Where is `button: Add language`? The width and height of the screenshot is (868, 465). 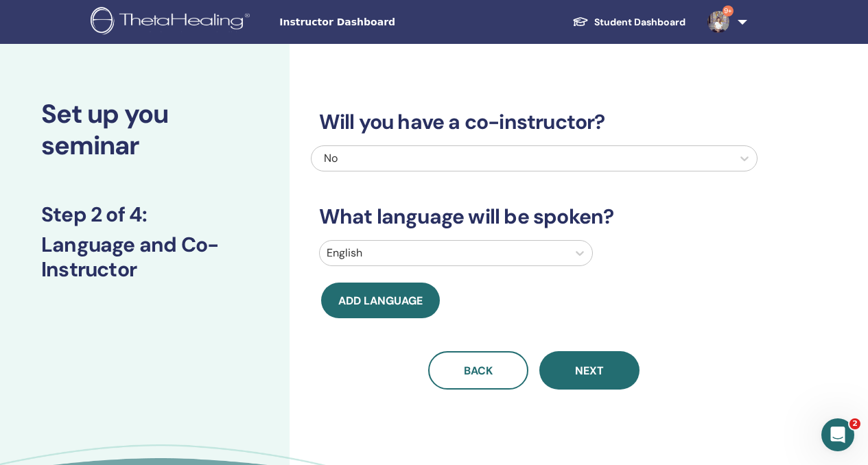
button: Add language is located at coordinates (380, 300).